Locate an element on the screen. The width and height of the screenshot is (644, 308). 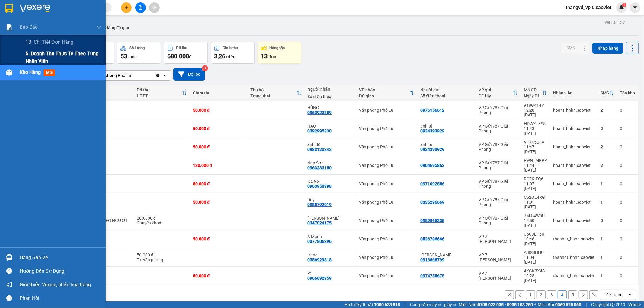
div: Người nhận is located at coordinates (331, 89).